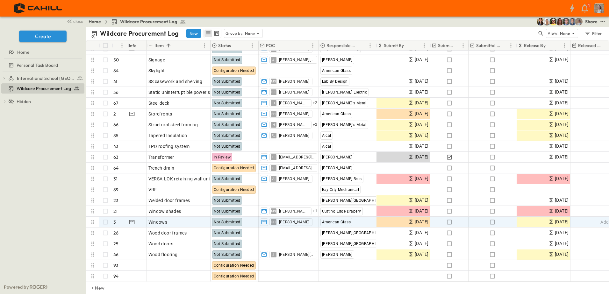 The width and height of the screenshot is (609, 294). What do you see at coordinates (273, 168) in the screenshot?
I see `span: E` at bounding box center [273, 168].